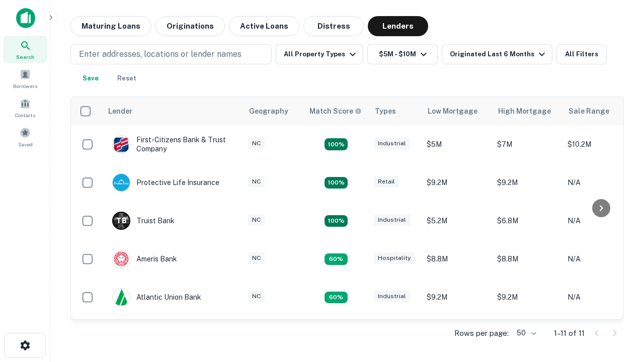 The image size is (644, 362). Describe the element at coordinates (25, 115) in the screenshot. I see `span: Contacts` at that location.